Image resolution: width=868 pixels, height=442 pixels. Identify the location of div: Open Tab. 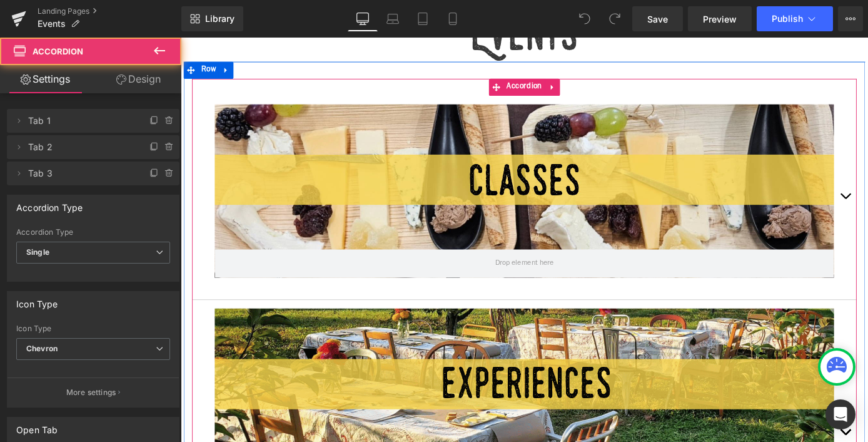
(37, 426).